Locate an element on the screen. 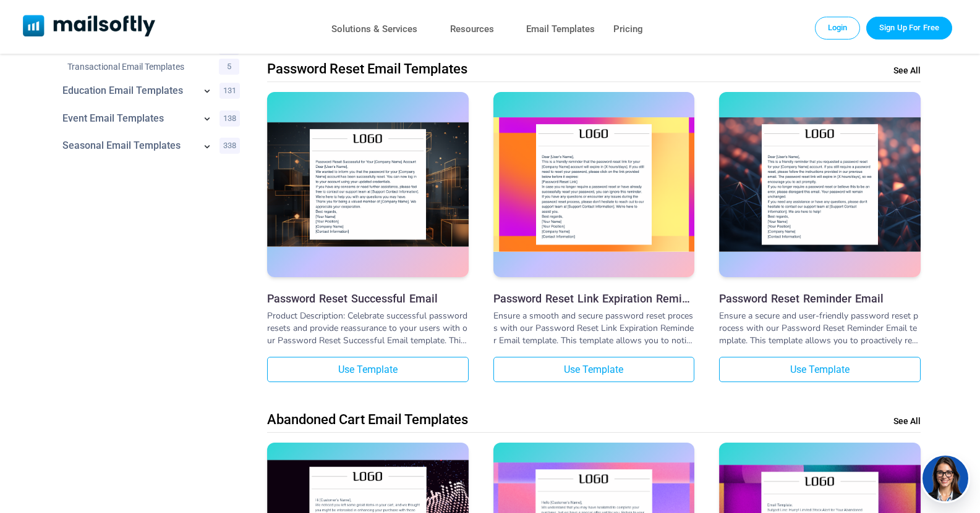  img: Password Reset Reminder Email is located at coordinates (820, 185).